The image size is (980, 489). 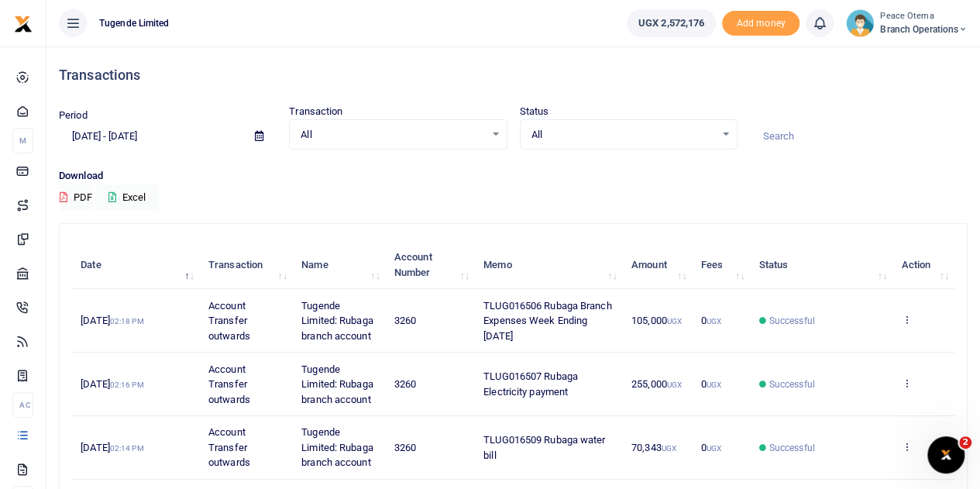 What do you see at coordinates (923, 29) in the screenshot?
I see `span: Branch Operations` at bounding box center [923, 29].